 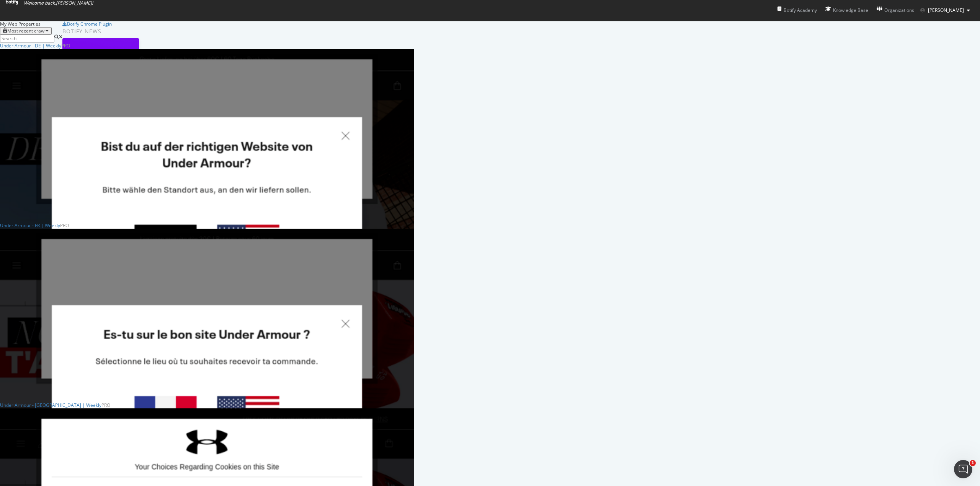 What do you see at coordinates (846, 11) in the screenshot?
I see `div: Knowledge Base` at bounding box center [846, 11].